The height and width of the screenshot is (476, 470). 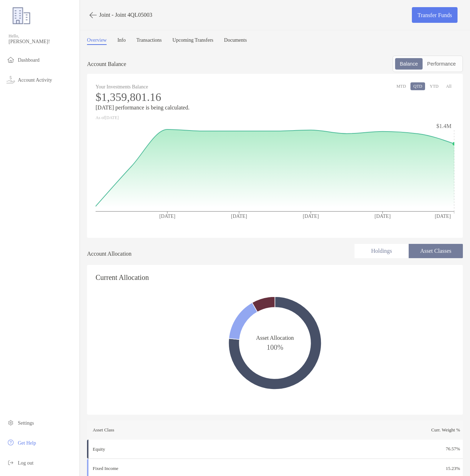 I want to click on div: Balance, so click(x=408, y=64).